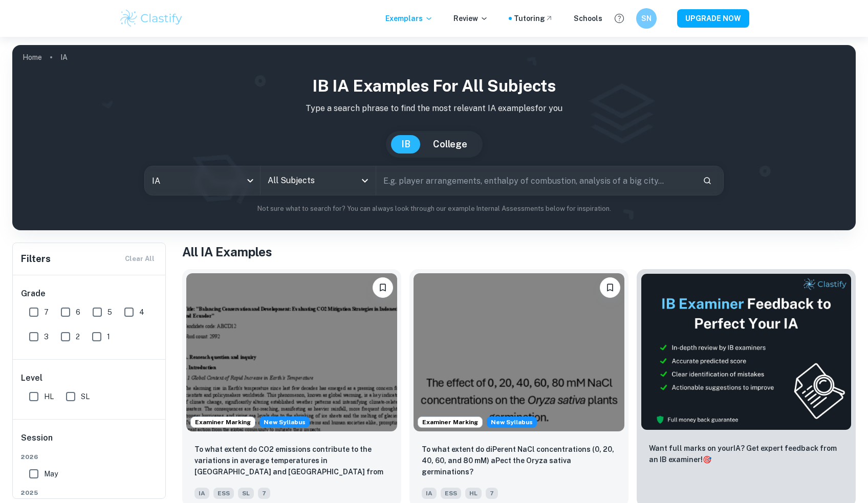 This screenshot has width=868, height=503. I want to click on h6: Session, so click(89, 442).